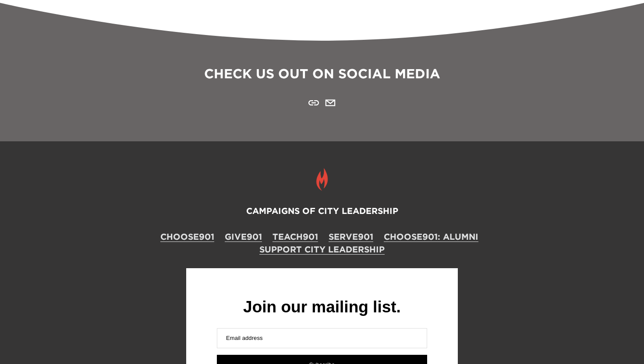 The height and width of the screenshot is (364, 644). What do you see at coordinates (431, 236) in the screenshot?
I see `a: CHOOSE901: ALUMNI` at bounding box center [431, 236].